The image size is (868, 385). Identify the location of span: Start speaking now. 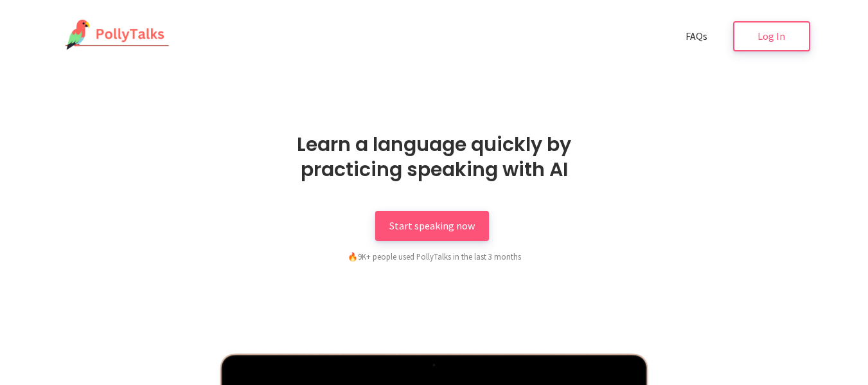
(432, 226).